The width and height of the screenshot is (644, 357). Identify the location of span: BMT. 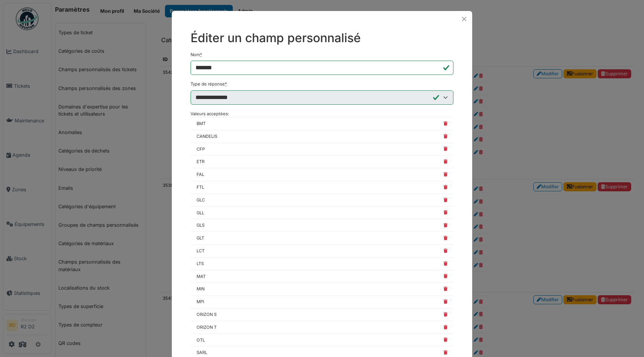
(201, 124).